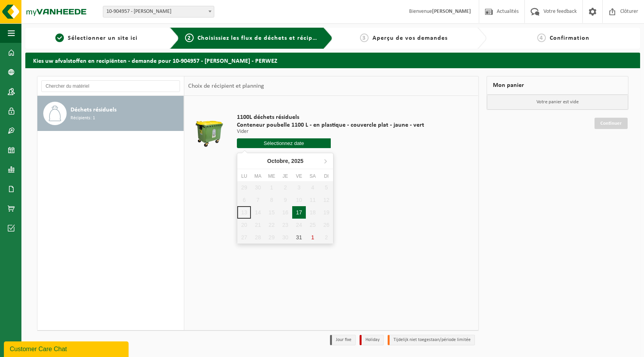  I want to click on div: Octobre,, so click(285, 161).